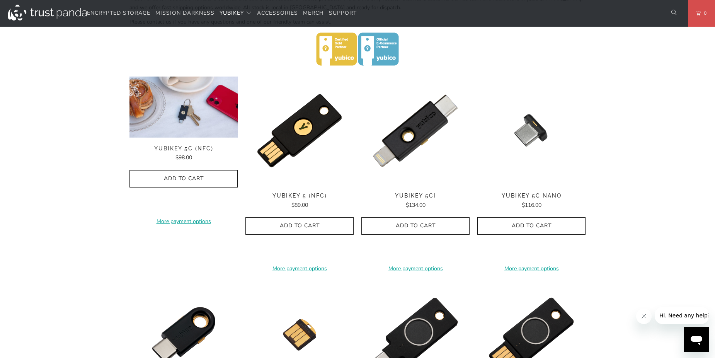  I want to click on span: Merch, so click(314, 13).